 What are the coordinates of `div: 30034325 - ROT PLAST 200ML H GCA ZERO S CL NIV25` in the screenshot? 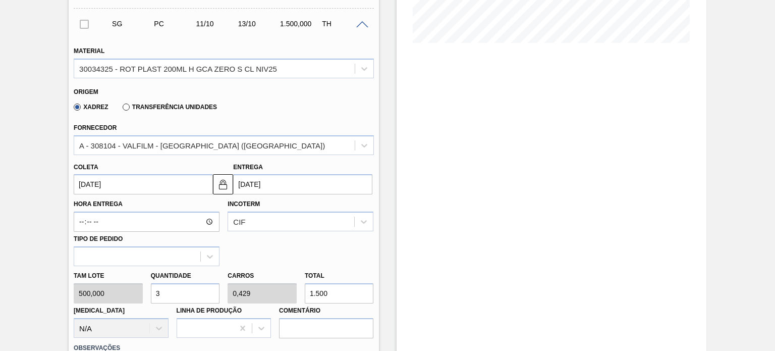 It's located at (178, 68).